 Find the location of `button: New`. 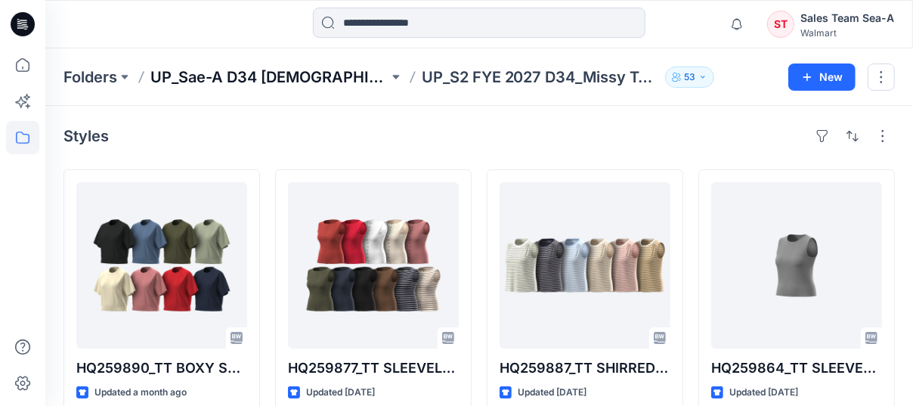

button: New is located at coordinates (821, 77).